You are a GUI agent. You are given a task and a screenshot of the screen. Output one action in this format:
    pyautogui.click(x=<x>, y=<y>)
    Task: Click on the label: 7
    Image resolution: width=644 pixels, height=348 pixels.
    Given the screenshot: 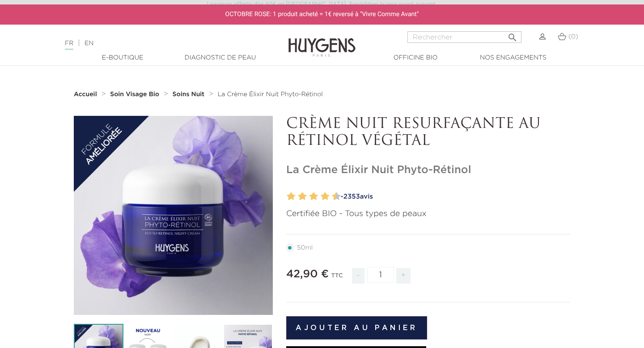 What is the action you would take?
    pyautogui.click(x=320, y=196)
    